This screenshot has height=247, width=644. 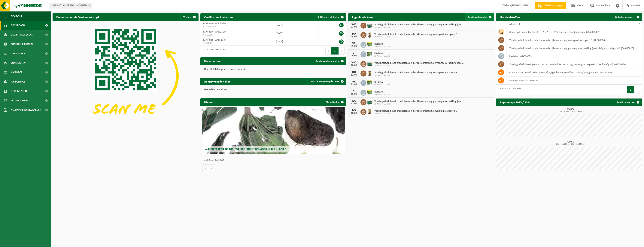 What do you see at coordinates (574, 48) in the screenshot?
I see `td: voedingsafval, bevat producten van dierlijke oorsprong, gemengde verpakking (exclusief glas), cat...` at bounding box center [574, 48].